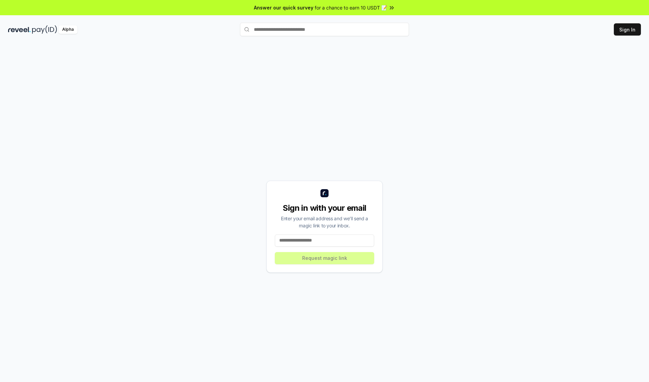 This screenshot has height=382, width=649. What do you see at coordinates (68, 29) in the screenshot?
I see `div: Alpha` at bounding box center [68, 29].